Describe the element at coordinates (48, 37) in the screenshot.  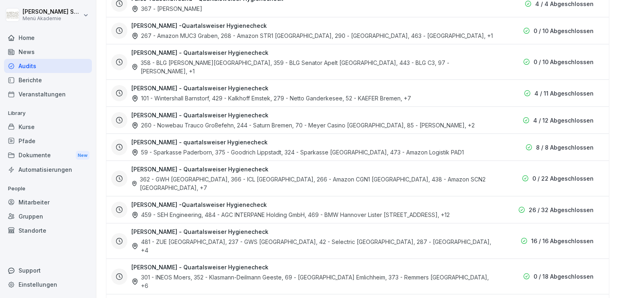
I see `a: Home` at that location.